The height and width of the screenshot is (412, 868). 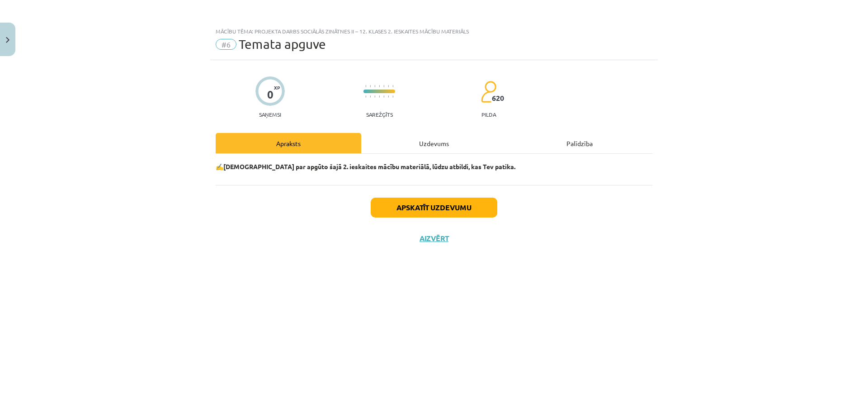 What do you see at coordinates (226, 44) in the screenshot?
I see `span: #6` at bounding box center [226, 44].